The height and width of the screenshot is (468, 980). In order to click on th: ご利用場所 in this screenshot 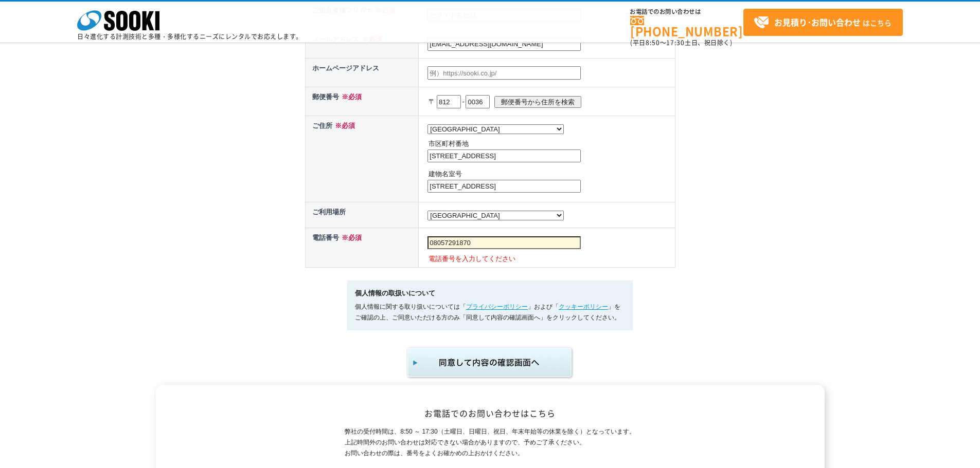, I will do `click(362, 216)`.